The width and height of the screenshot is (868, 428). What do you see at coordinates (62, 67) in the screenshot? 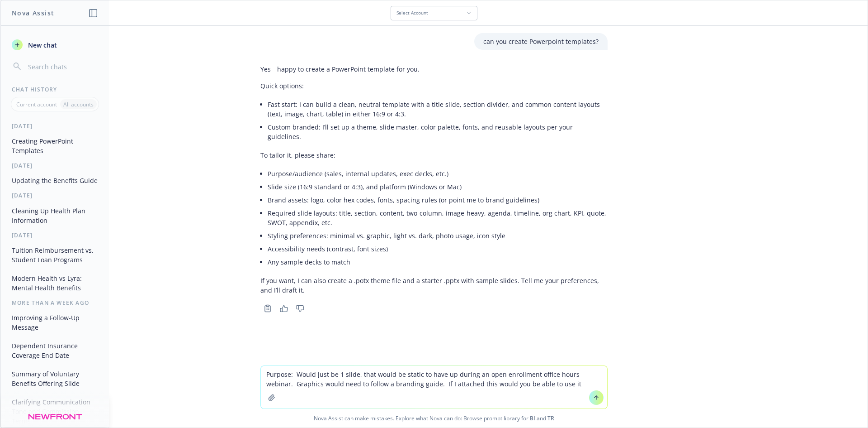
I see `input: Search chats` at bounding box center [62, 67].